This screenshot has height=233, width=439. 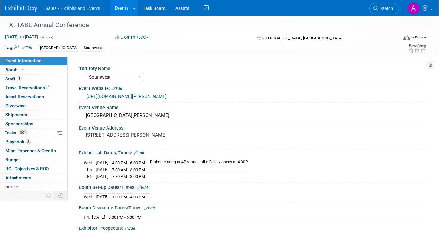 I want to click on span: Booth, so click(x=15, y=70).